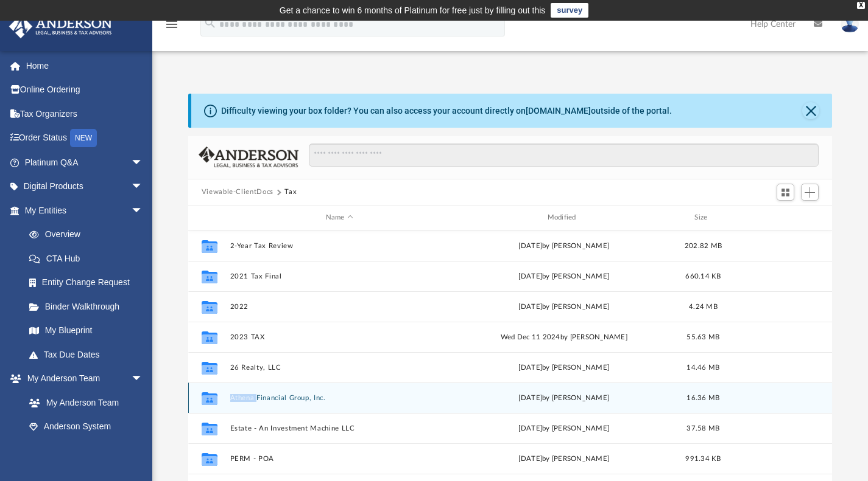 The image size is (868, 481). Describe the element at coordinates (703, 397) in the screenshot. I see `span: 16.36 MB` at that location.